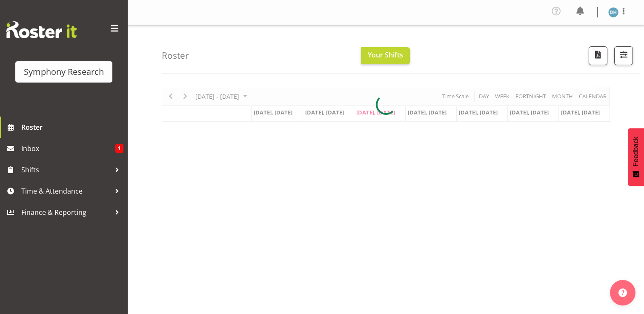 This screenshot has height=314, width=644. Describe the element at coordinates (613, 13) in the screenshot. I see `img: deborah-hull-brown2052.jpg` at that location.